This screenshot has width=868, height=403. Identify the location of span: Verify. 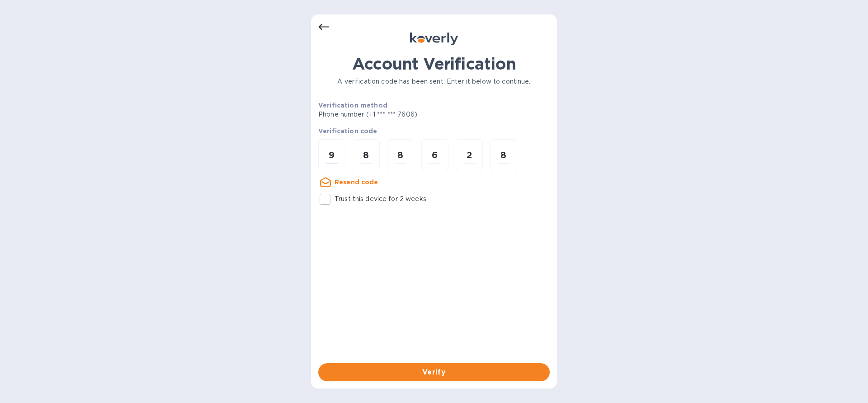
(434, 372).